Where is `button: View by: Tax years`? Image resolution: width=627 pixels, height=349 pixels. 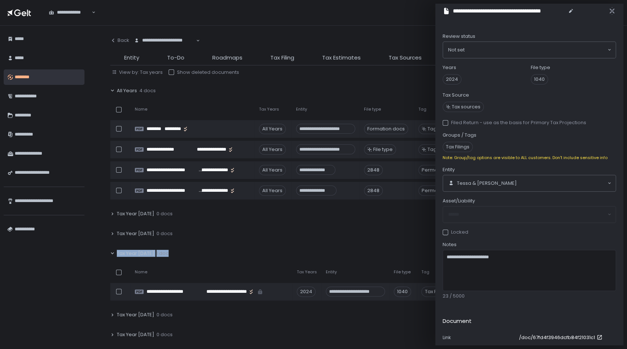 button: View by: Tax years is located at coordinates (137, 72).